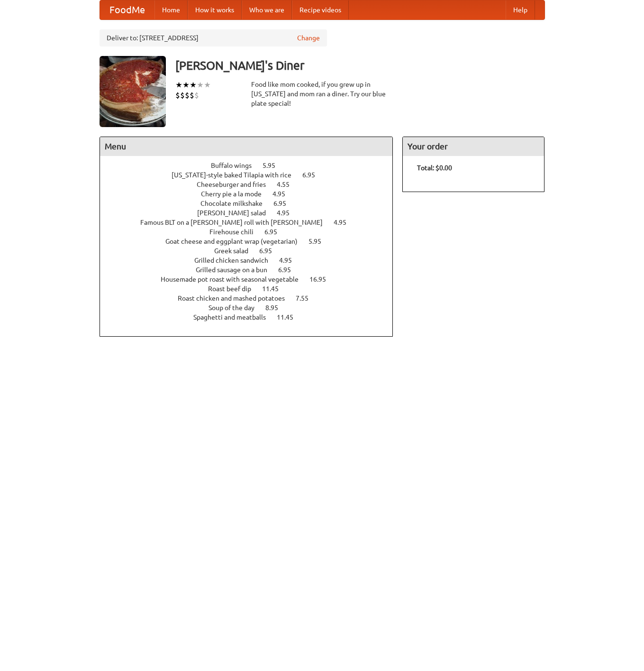 Image resolution: width=644 pixels, height=671 pixels. Describe the element at coordinates (252, 165) in the screenshot. I see `a: Buffalo wings 5.95` at that location.